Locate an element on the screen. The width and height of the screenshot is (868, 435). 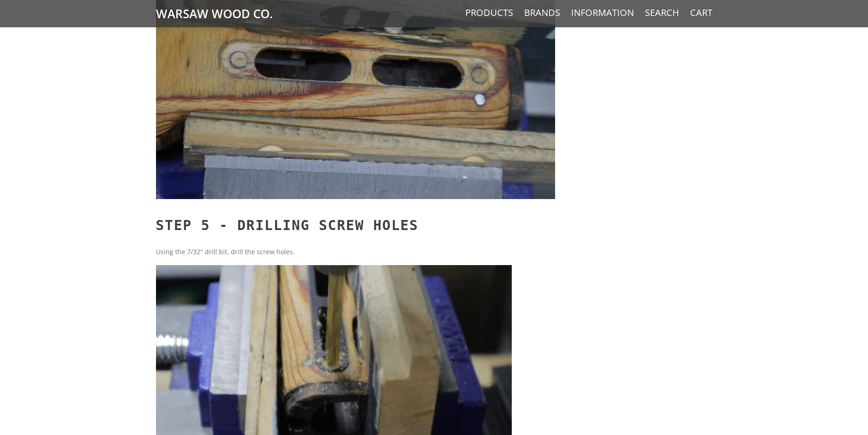
a: Search is located at coordinates (662, 13).